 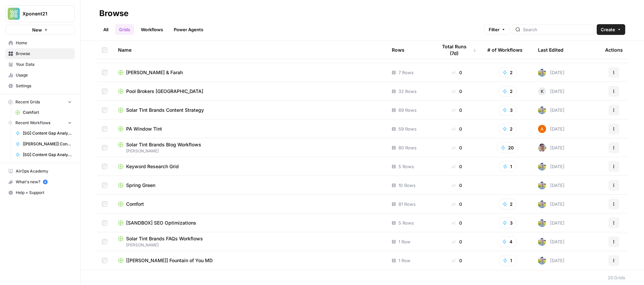 What do you see at coordinates (43, 65) in the screenshot?
I see `span: Your Data` at bounding box center [43, 65].